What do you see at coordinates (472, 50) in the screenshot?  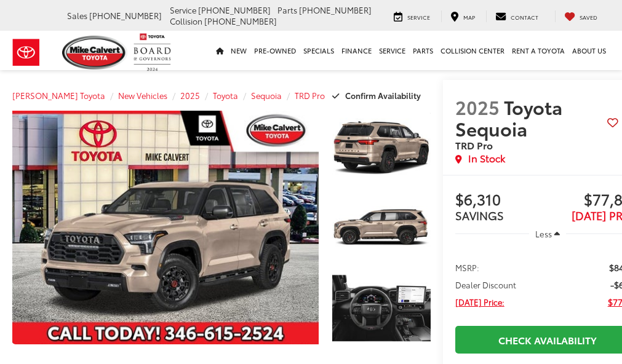 I see `a: Collision Center` at bounding box center [472, 50].